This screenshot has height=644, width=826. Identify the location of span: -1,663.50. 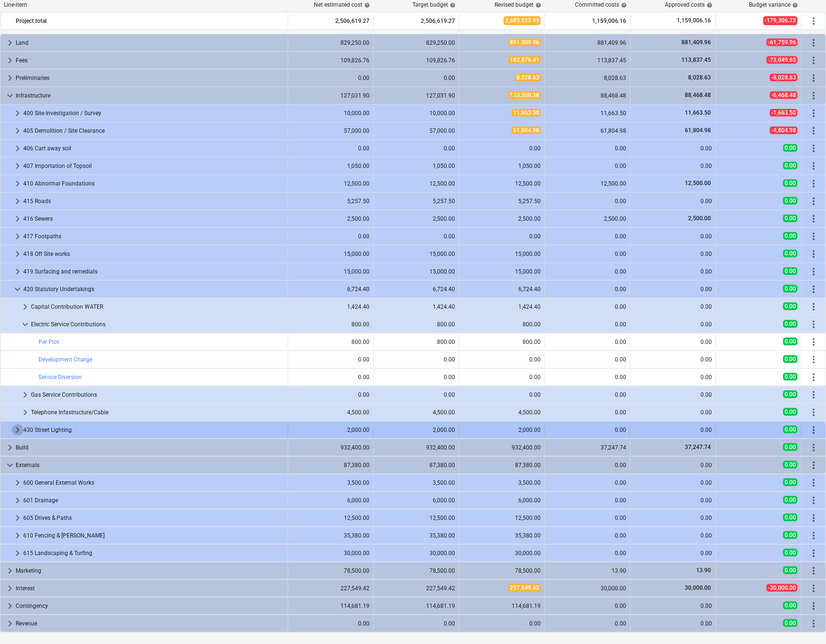
(784, 113).